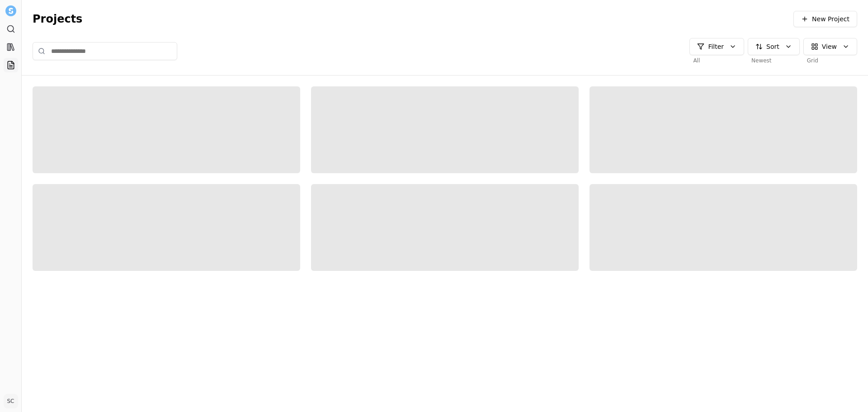 This screenshot has width=868, height=412. Describe the element at coordinates (760, 60) in the screenshot. I see `span: Newest` at that location.